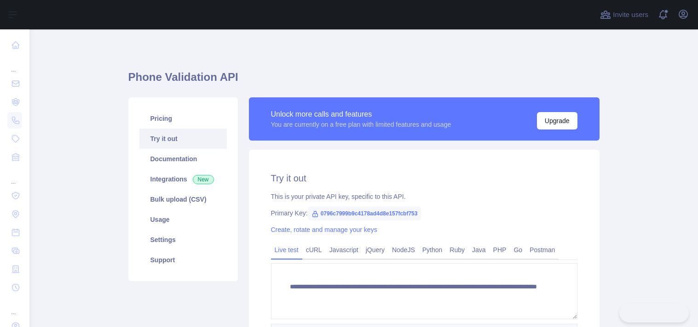  Describe the element at coordinates (287, 250) in the screenshot. I see `a: Live test` at that location.